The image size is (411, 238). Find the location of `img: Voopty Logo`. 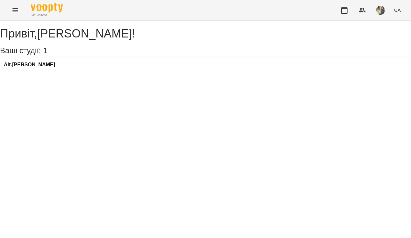

img: Voopty Logo is located at coordinates (47, 8).